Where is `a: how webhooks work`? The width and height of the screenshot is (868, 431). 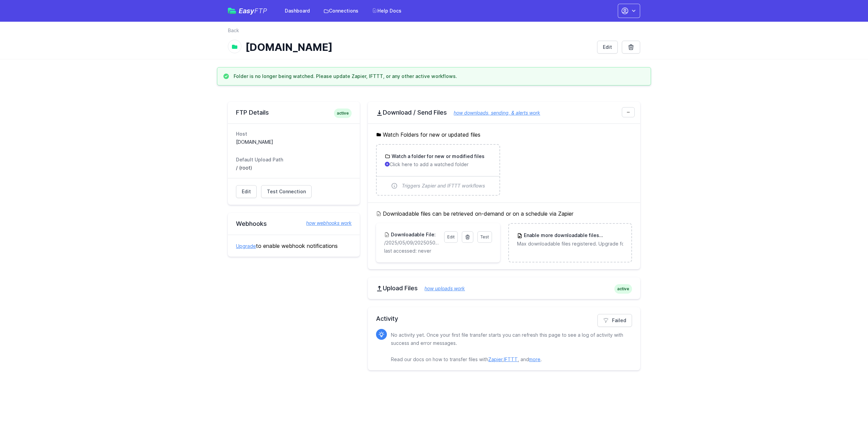
a: how webhooks work is located at coordinates (326, 223).